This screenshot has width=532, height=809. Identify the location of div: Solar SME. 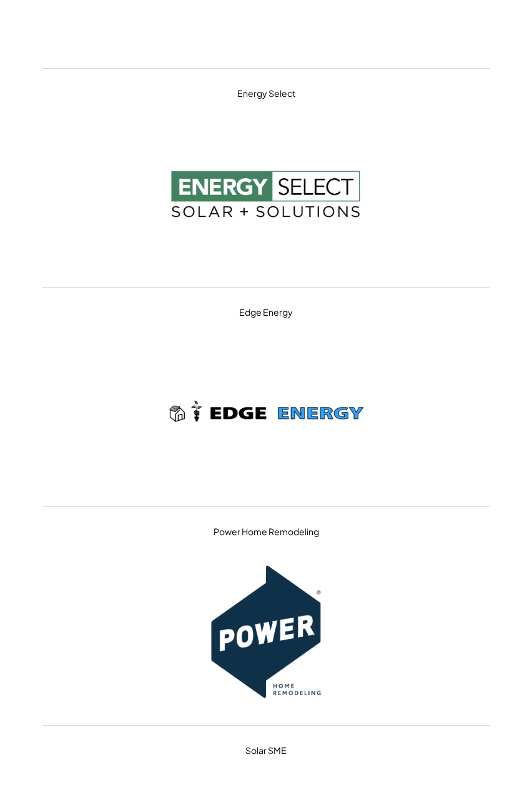
(266, 751).